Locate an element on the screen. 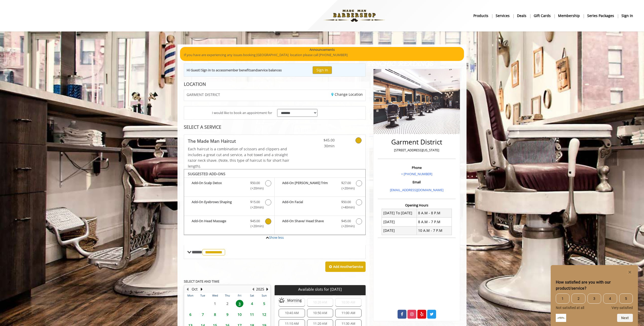 The height and width of the screenshot is (326, 644). b: SUGGESTED ADD-ONS is located at coordinates (207, 174).